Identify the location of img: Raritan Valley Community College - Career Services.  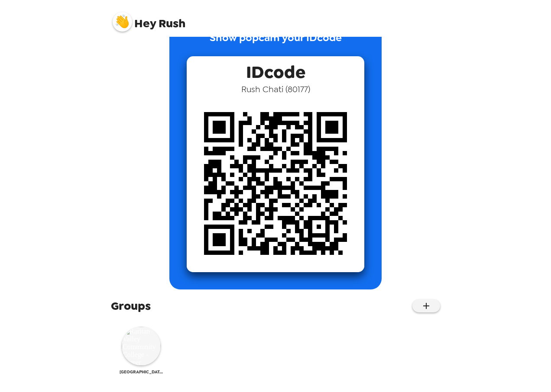
(141, 346).